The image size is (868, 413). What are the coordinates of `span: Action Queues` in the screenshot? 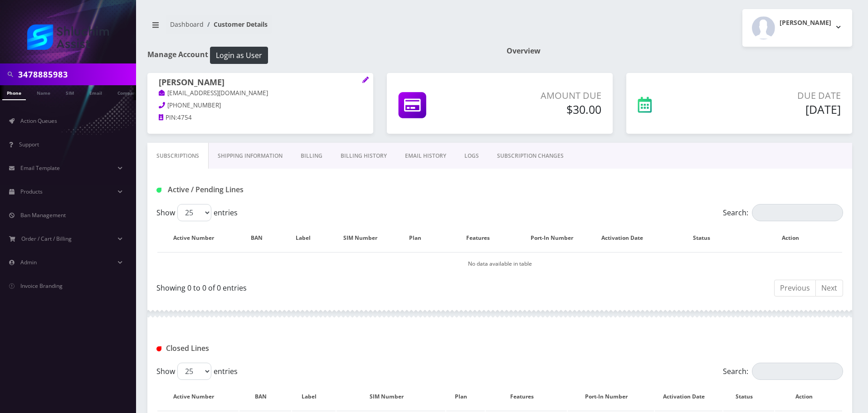 It's located at (38, 121).